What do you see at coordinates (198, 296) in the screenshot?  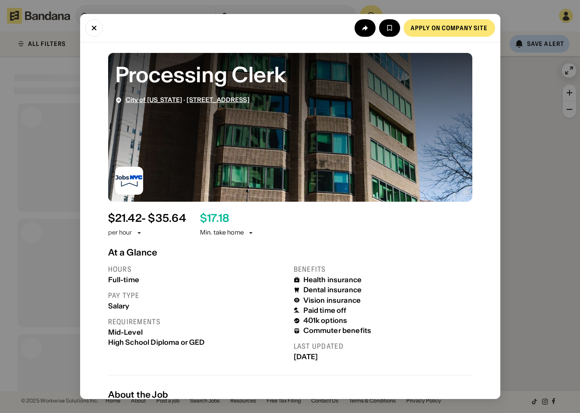 I see `div: Pay type` at bounding box center [198, 296].